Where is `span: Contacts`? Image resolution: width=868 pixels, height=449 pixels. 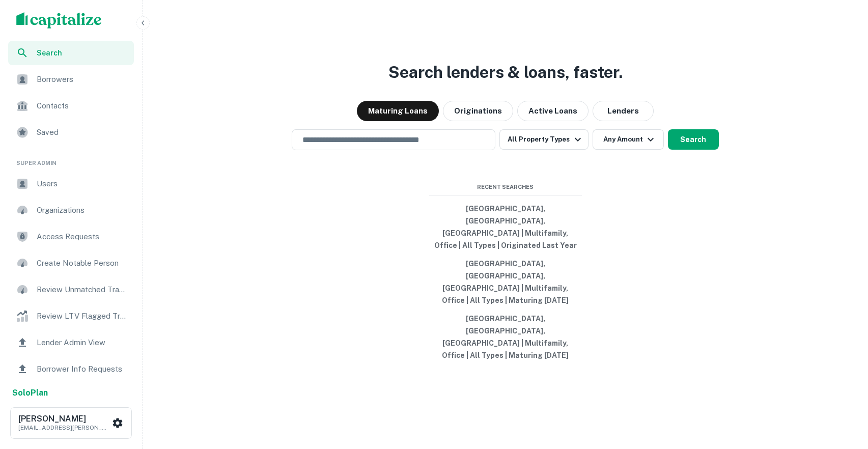 span: Contacts is located at coordinates (81, 106).